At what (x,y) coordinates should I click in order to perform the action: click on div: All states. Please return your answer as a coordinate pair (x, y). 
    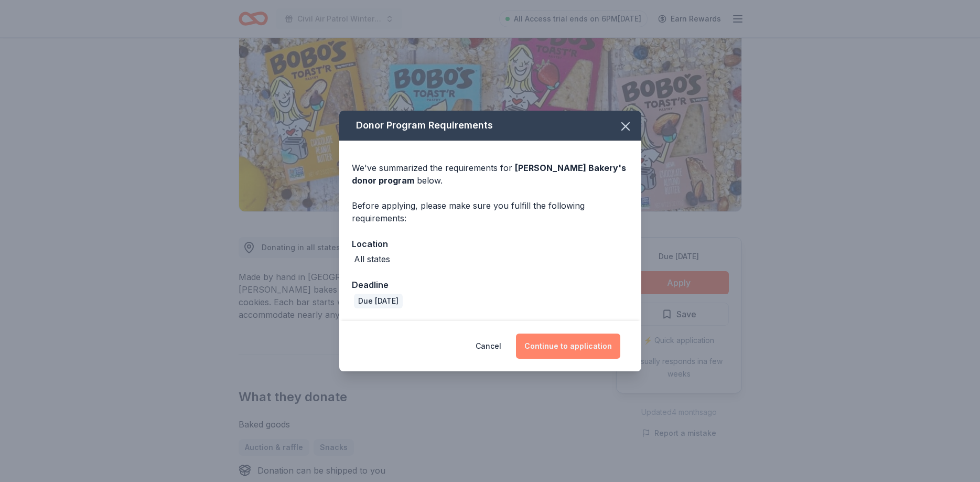
    Looking at the image, I should click on (372, 259).